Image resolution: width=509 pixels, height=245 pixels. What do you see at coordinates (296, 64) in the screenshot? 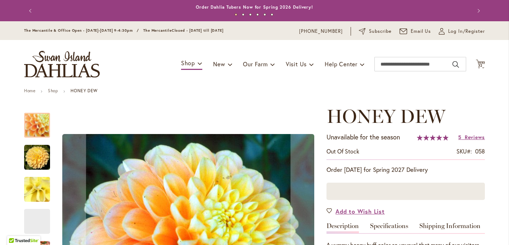
I see `span: Visit Us` at bounding box center [296, 64].